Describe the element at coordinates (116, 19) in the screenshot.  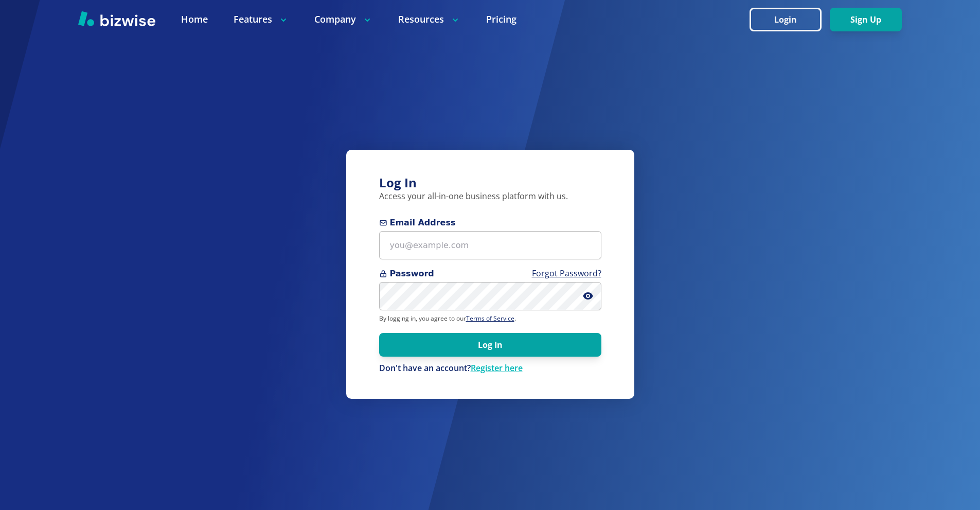
I see `img: Bizwise Logo` at that location.